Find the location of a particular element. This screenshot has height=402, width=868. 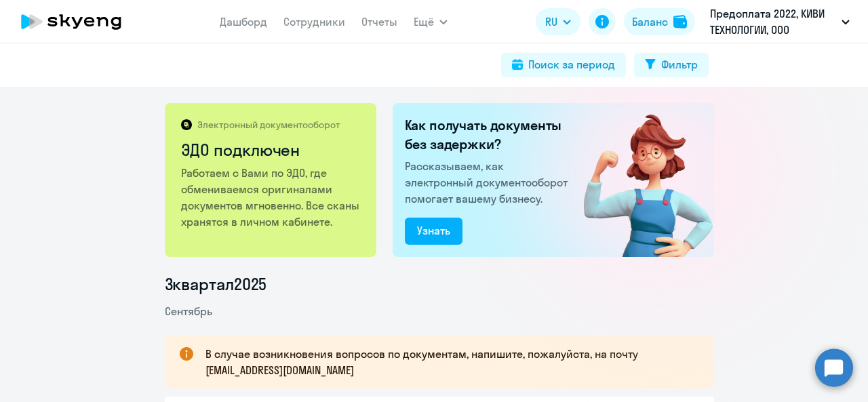

p: Предоплата 2022, КИВИ ТЕХНОЛОГИИ, ООО is located at coordinates (773, 22).